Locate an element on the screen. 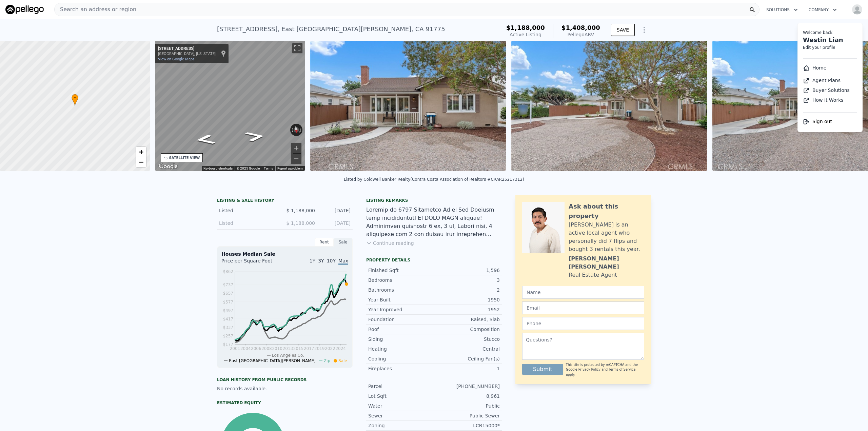 The width and height of the screenshot is (868, 431). div: LISTING & SALE HISTORY is located at coordinates (285, 201).